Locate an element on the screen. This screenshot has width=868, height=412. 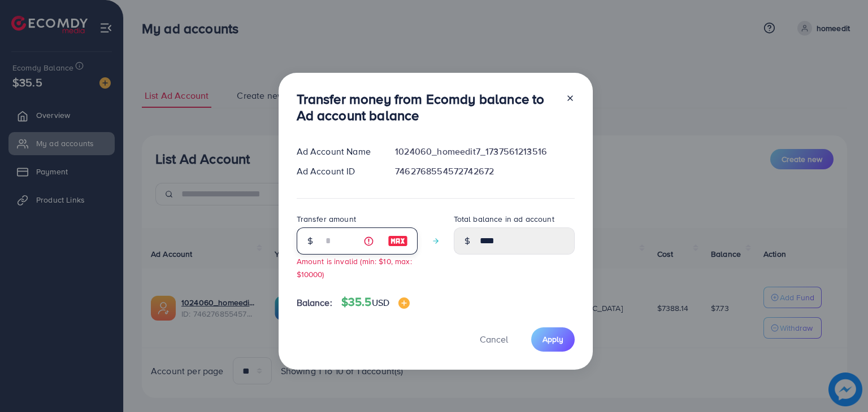
button: Cancel is located at coordinates (494, 339).